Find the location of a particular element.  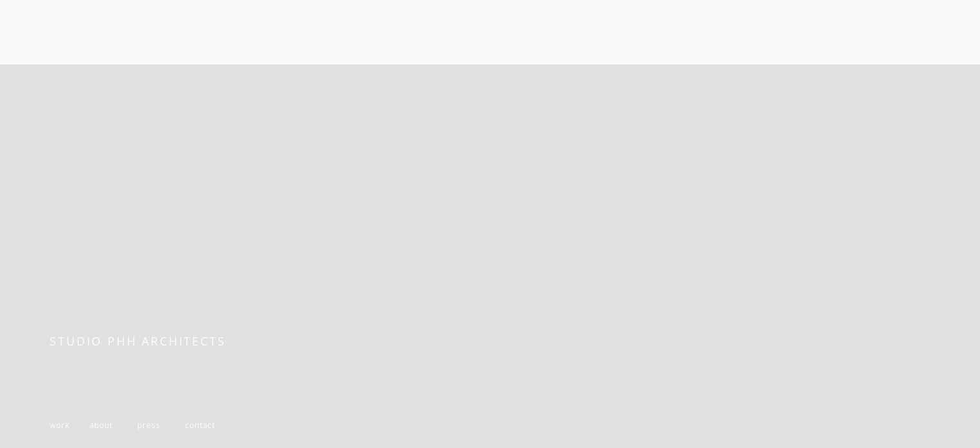

a: about is located at coordinates (101, 424).